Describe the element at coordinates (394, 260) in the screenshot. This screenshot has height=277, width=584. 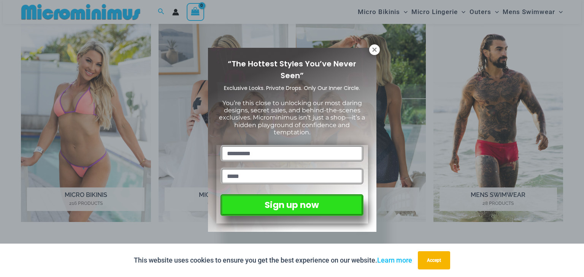
I see `a: Learn more` at that location.